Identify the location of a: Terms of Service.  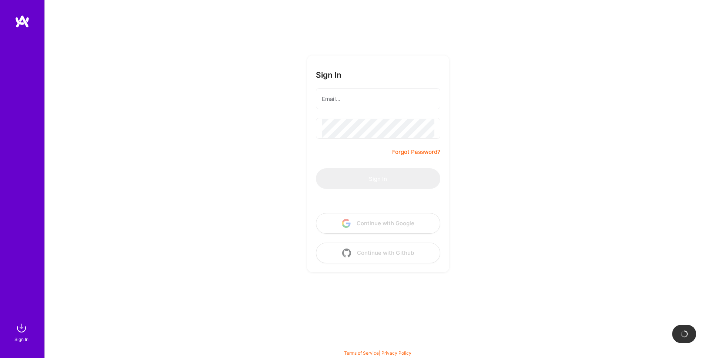
(361, 353).